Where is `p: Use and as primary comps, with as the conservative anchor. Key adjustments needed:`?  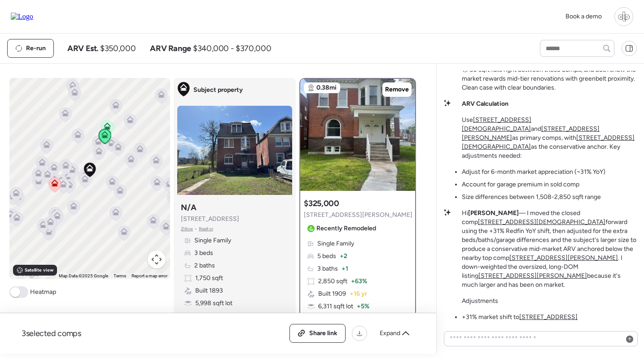 p: Use and as primary comps, with as the conservative anchor. Key adjustments needed: is located at coordinates (549, 138).